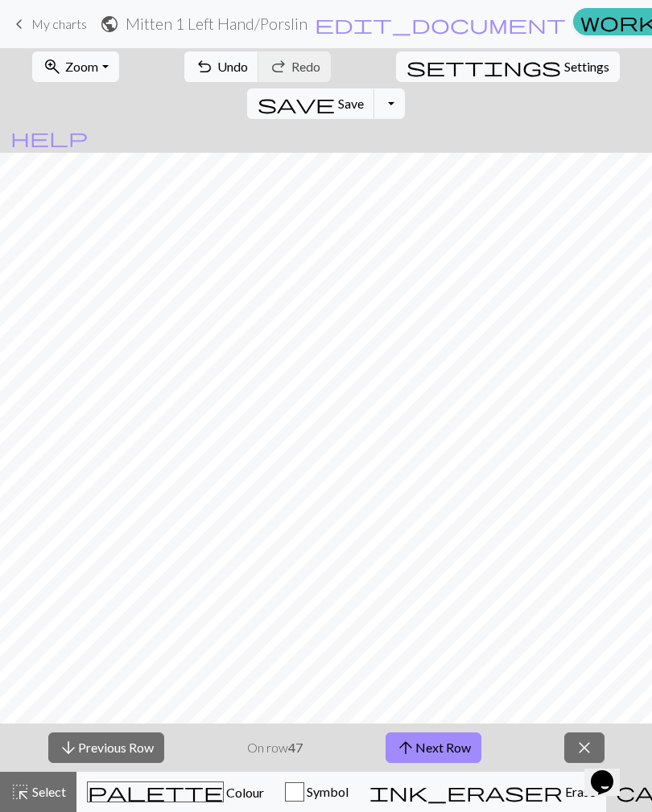 The height and width of the screenshot is (812, 652). I want to click on button: SettingsSettings, so click(507, 66).